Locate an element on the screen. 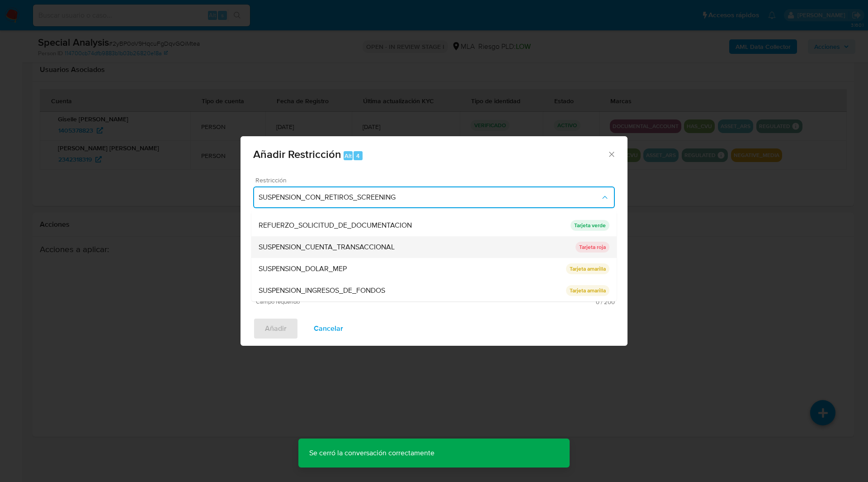 Image resolution: width=868 pixels, height=482 pixels. span: Cancelar is located at coordinates (328, 328).